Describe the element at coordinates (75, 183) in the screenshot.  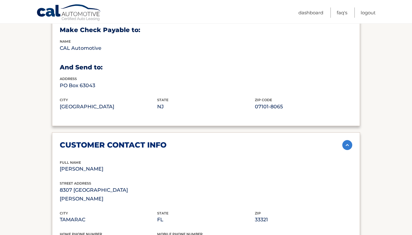
I see `span: street address` at that location.